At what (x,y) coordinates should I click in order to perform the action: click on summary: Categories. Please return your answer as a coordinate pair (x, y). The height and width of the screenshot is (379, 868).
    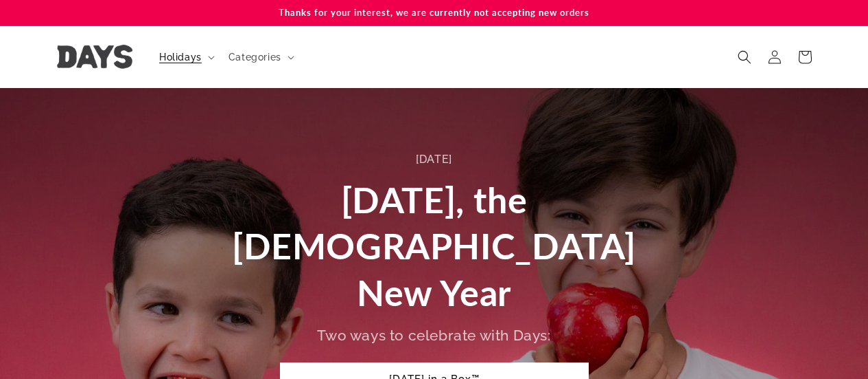
    Looking at the image, I should click on (261, 58).